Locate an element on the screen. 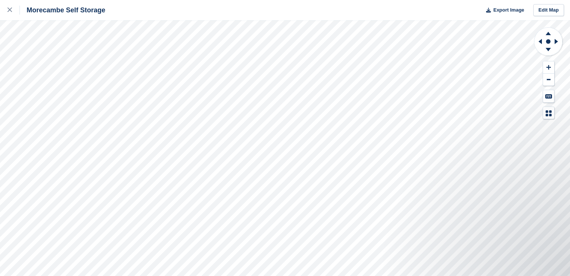 This screenshot has width=570, height=276. a: Edit Map is located at coordinates (548, 10).